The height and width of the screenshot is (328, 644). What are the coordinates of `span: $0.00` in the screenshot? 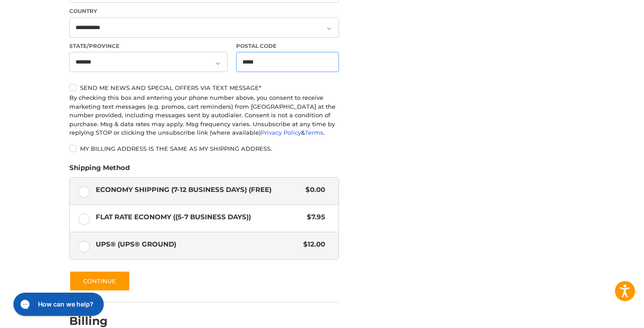 It's located at (313, 190).